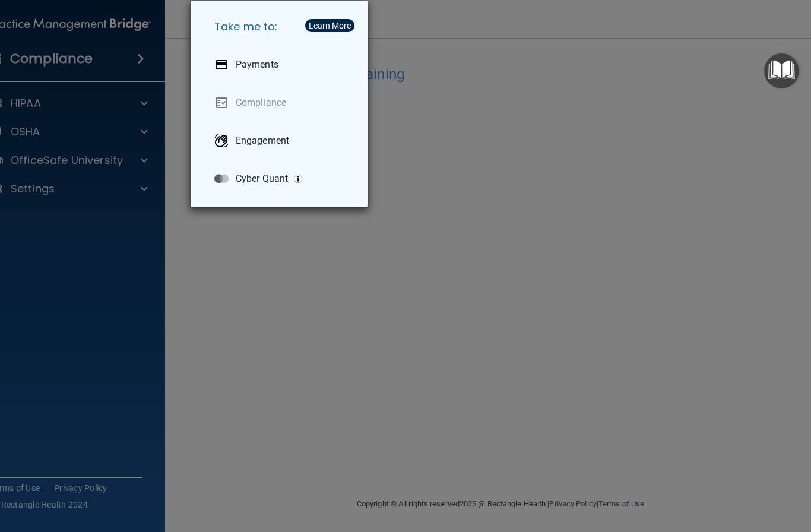 The height and width of the screenshot is (532, 811). What do you see at coordinates (262, 179) in the screenshot?
I see `p: Cyber Quant` at bounding box center [262, 179].